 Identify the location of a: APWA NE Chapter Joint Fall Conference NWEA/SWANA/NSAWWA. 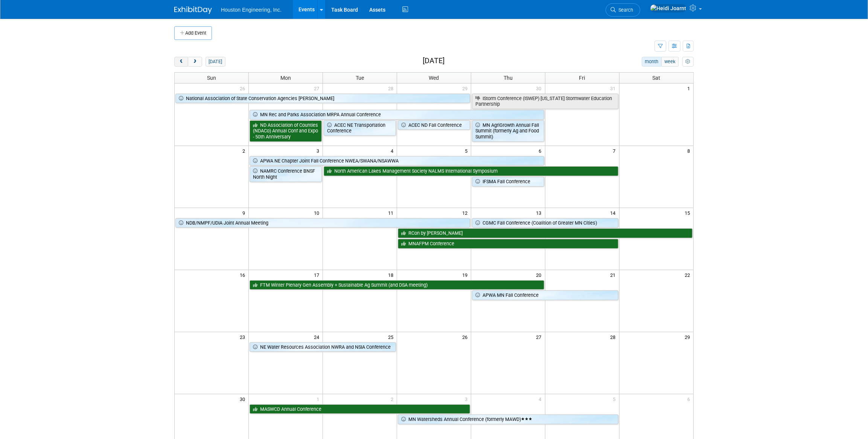
(397, 161).